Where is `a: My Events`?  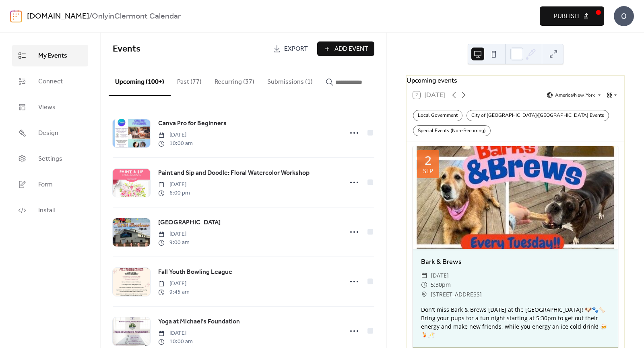 a: My Events is located at coordinates (50, 56).